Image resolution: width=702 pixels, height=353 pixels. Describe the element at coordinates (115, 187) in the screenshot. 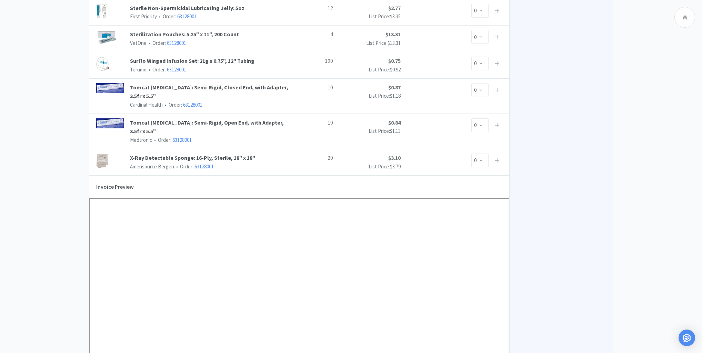

I see `h5: Invoice Preview` at that location.